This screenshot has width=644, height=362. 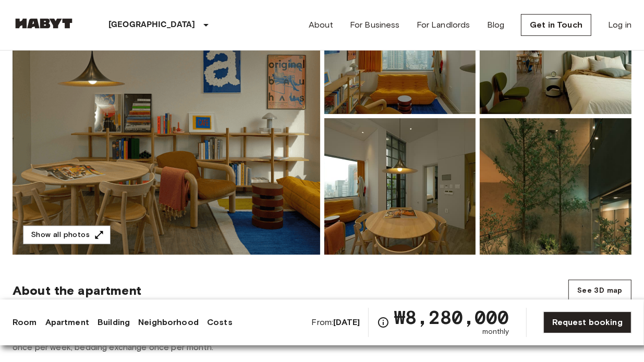 What do you see at coordinates (67, 235) in the screenshot?
I see `button: Show all photos` at bounding box center [67, 235].